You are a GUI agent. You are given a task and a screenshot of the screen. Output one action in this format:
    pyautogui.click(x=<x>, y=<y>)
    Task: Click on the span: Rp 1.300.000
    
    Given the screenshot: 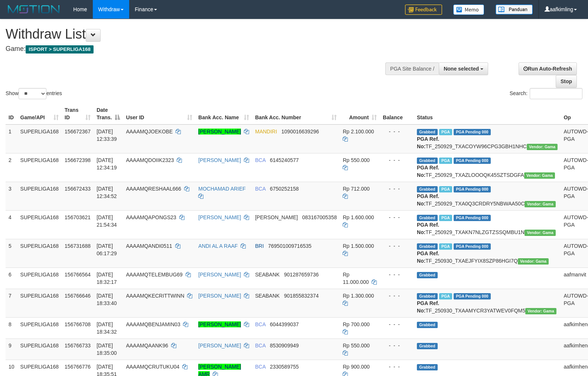 What is the action you would take?
    pyautogui.click(x=358, y=296)
    